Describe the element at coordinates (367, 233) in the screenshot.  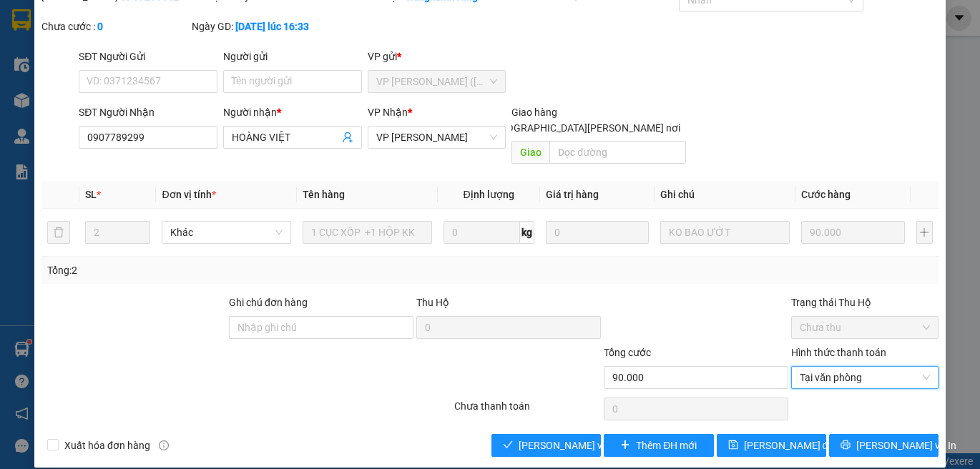
I see `input: VD: Bàn, Ghế` at that location.